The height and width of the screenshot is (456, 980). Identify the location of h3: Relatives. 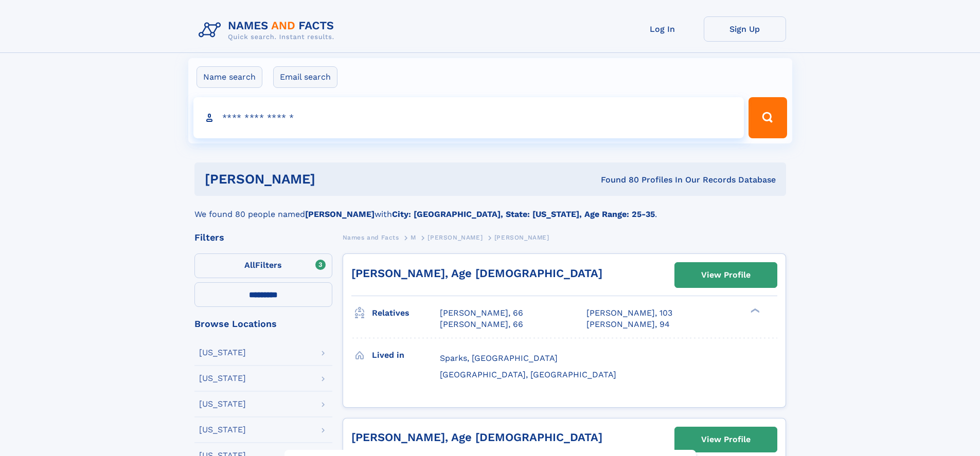
(406, 313).